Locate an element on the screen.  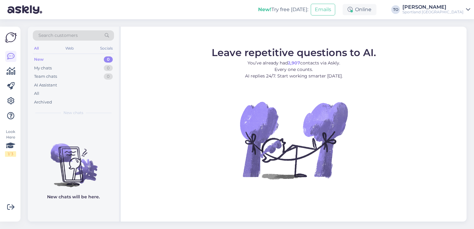
img: Askly Logo is located at coordinates (11, 38).